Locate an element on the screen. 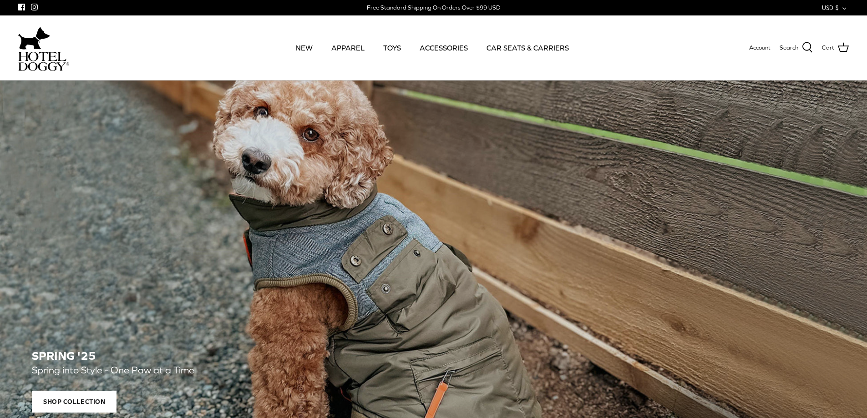 The image size is (867, 418). a: Cart is located at coordinates (836, 48).